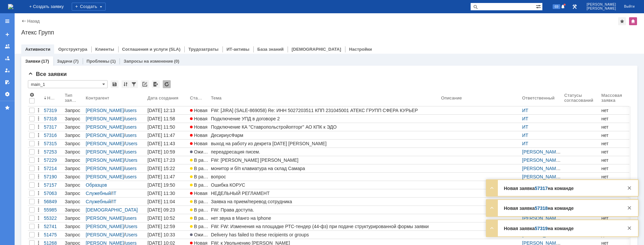  What do you see at coordinates (73, 49) in the screenshot?
I see `a: Оргструктура` at bounding box center [73, 49].